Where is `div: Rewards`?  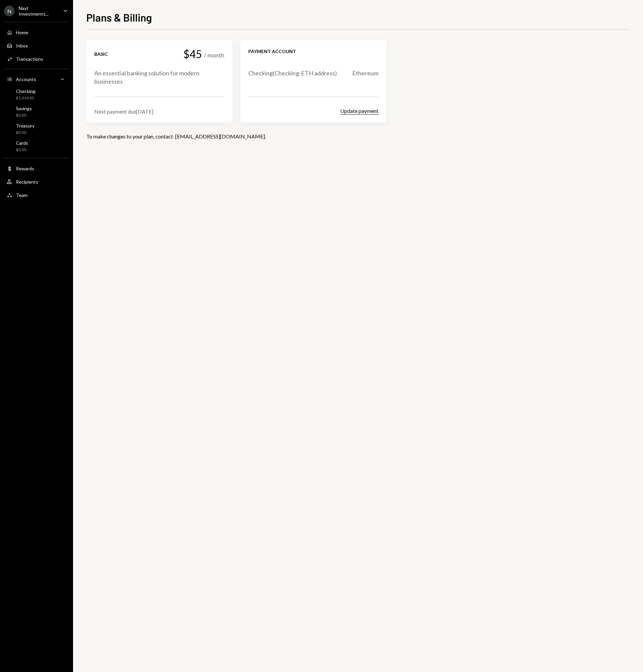
div: Rewards is located at coordinates (25, 168).